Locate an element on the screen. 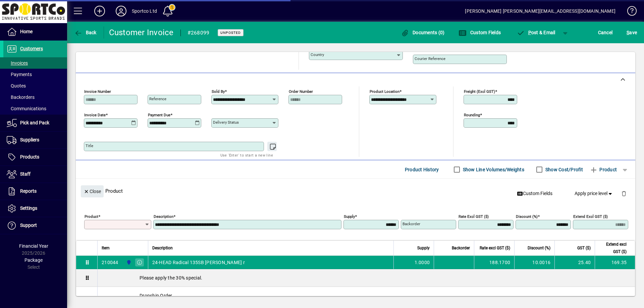 This screenshot has width=644, height=308. span: Rate excl GST ($) is located at coordinates (495, 248).